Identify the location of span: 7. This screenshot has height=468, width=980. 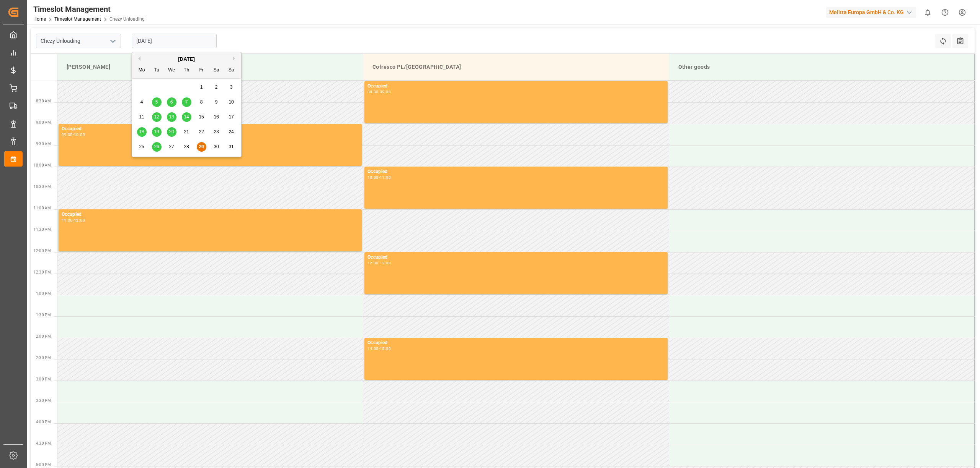
(187, 102).